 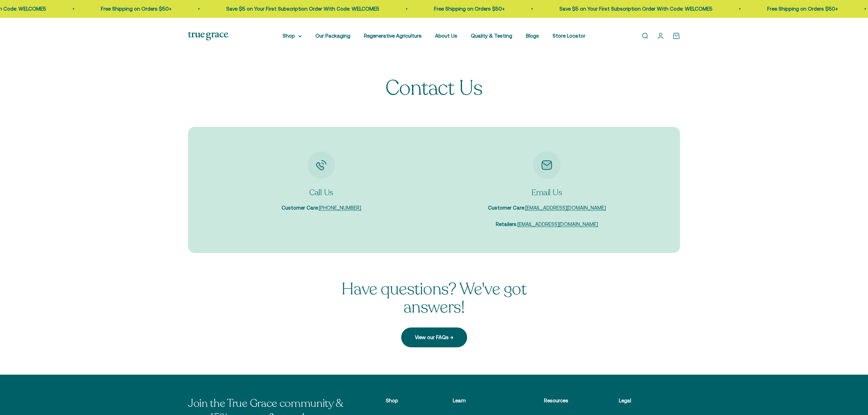 I want to click on a: Regenerative Agriculture, so click(x=393, y=36).